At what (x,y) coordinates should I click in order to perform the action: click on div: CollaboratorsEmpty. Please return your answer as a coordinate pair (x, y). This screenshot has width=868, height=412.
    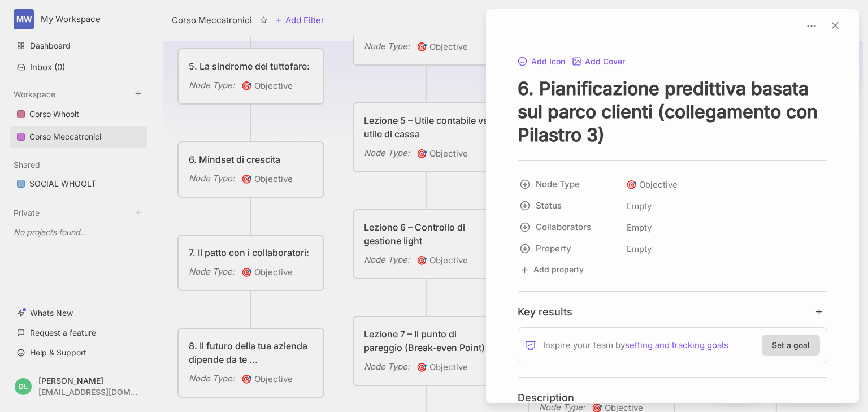
    Looking at the image, I should click on (673, 228).